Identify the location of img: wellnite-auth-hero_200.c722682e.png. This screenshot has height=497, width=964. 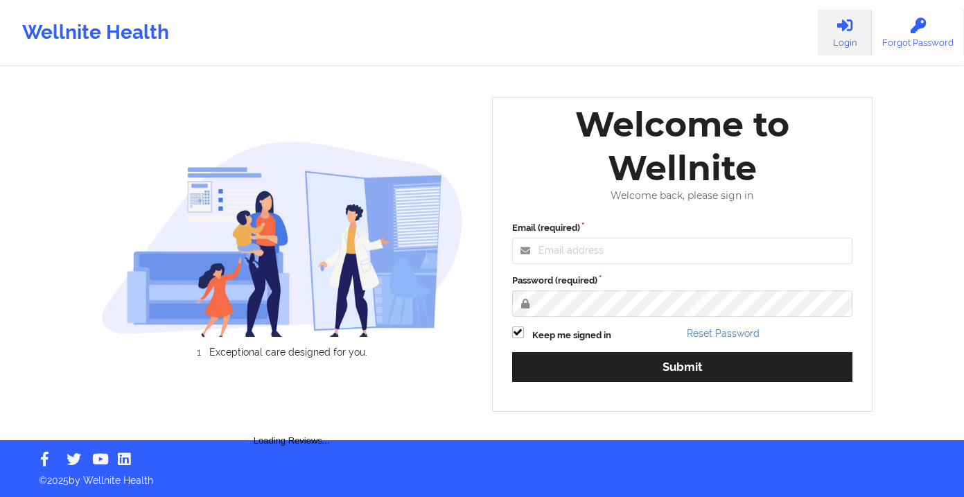
(282, 238).